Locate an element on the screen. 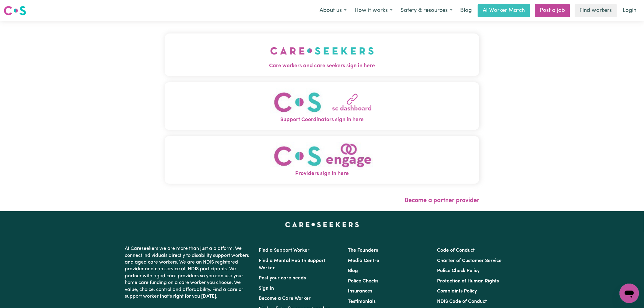  img: Careseekers logo is located at coordinates (15, 11).